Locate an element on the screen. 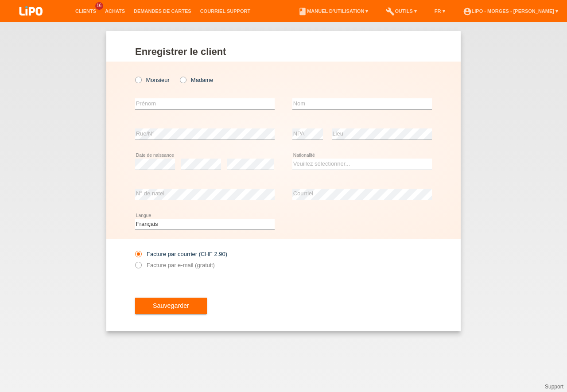  input: Madame is located at coordinates (182, 79).